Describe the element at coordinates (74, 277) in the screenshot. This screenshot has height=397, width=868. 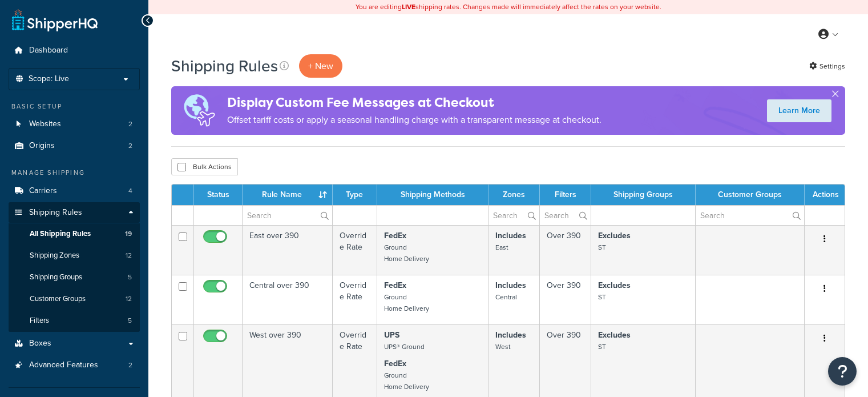
I see `a: Shipping Groups 5` at that location.